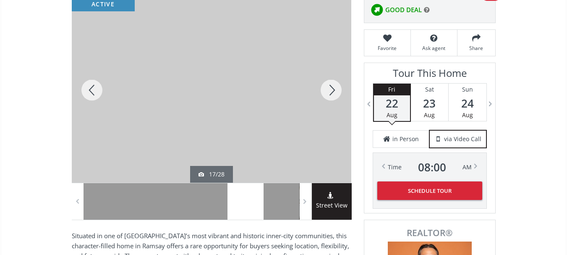  What do you see at coordinates (476, 48) in the screenshot?
I see `span: Share` at bounding box center [476, 48].